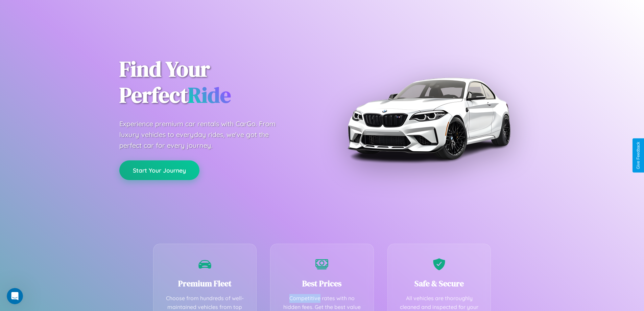 This screenshot has height=311, width=644. I want to click on h3: Premium Fleet, so click(205, 283).